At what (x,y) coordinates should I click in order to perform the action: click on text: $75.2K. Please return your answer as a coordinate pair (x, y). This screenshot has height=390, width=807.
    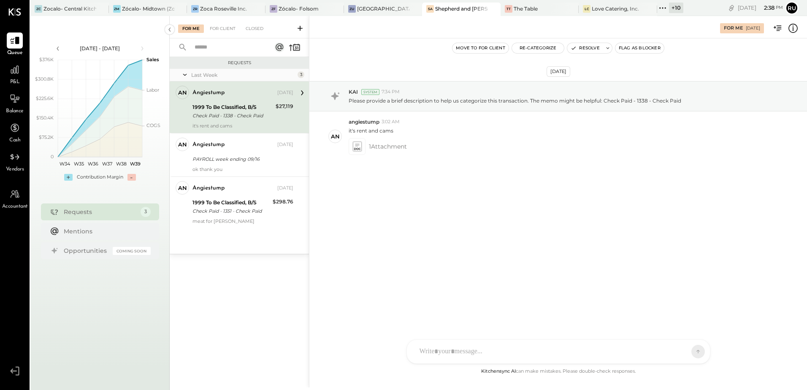
    Looking at the image, I should click on (46, 137).